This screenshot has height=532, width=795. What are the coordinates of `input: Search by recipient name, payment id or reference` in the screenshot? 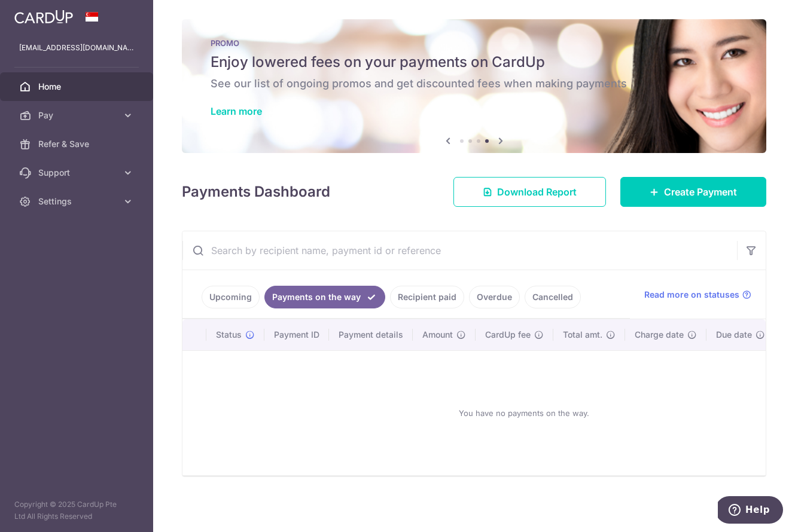 It's located at (459, 250).